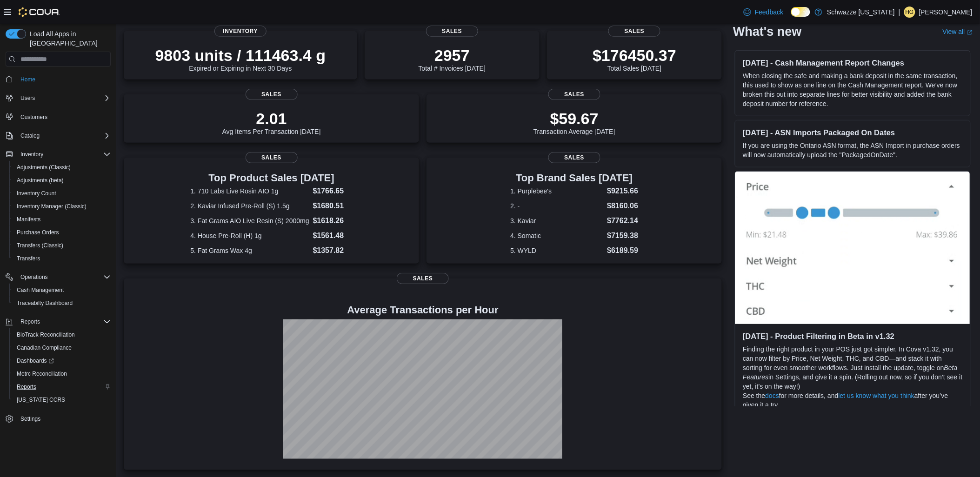 The image size is (980, 477). Describe the element at coordinates (28, 219) in the screenshot. I see `a: Manifests` at that location.